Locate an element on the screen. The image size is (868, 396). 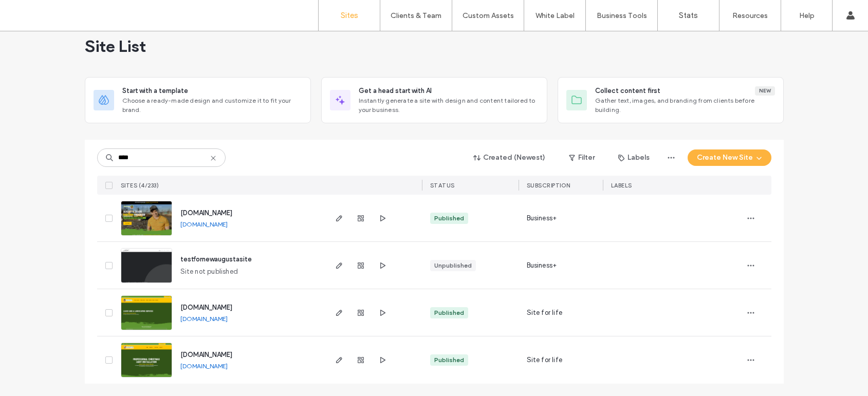
div: Start with a templateChoose a ready-made design and customize it to fit your brand. is located at coordinates (198, 100).